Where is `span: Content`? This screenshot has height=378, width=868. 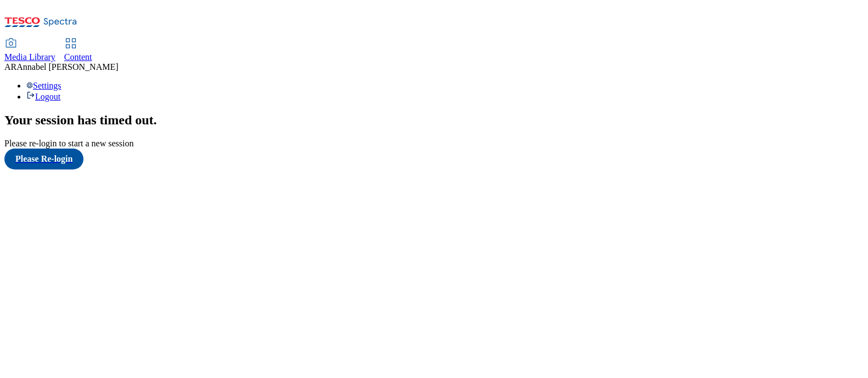
span: Content is located at coordinates (78, 56).